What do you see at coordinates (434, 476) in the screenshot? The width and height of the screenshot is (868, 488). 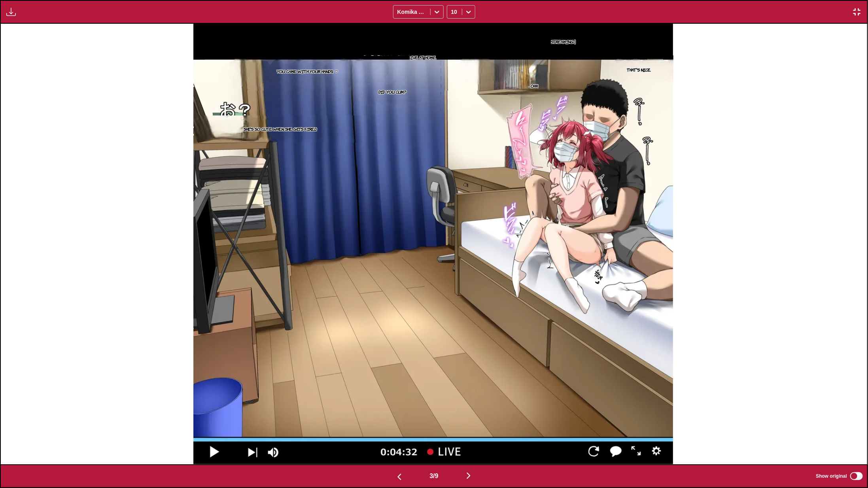 I see `span: 3 / 9` at bounding box center [434, 476].